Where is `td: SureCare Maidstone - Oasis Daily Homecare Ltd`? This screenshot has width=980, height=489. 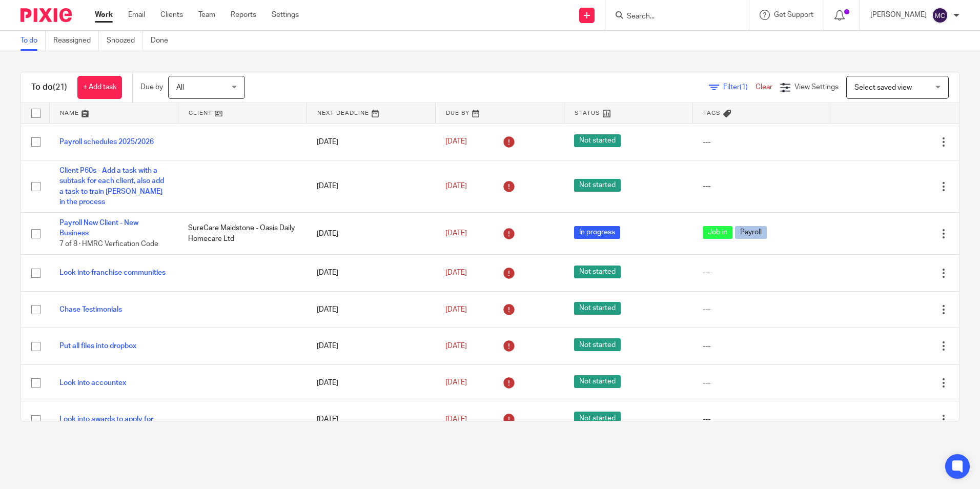 td: SureCare Maidstone - Oasis Daily Homecare Ltd is located at coordinates (242, 234).